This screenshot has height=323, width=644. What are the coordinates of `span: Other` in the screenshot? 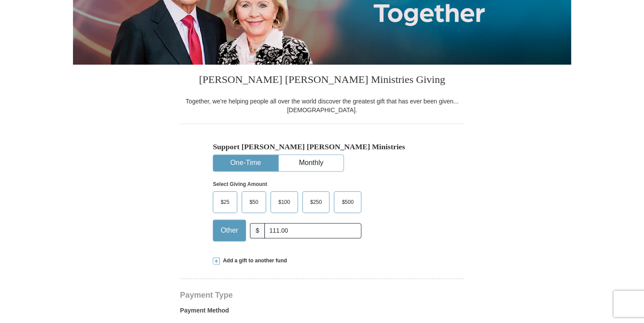 It's located at (229, 230).